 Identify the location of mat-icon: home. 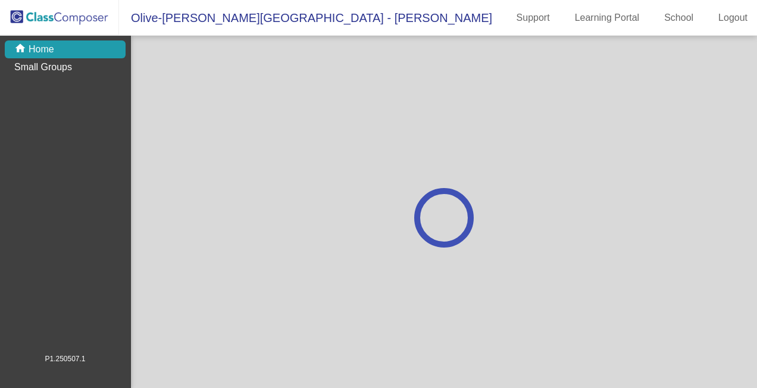
(21, 49).